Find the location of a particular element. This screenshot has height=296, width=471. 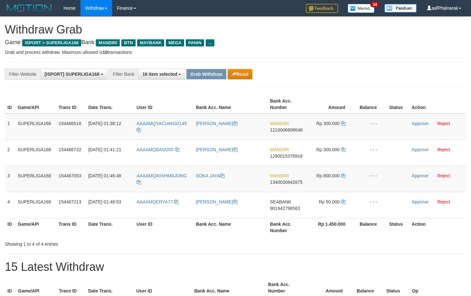

h1: Withdraw Grab is located at coordinates (235, 30).